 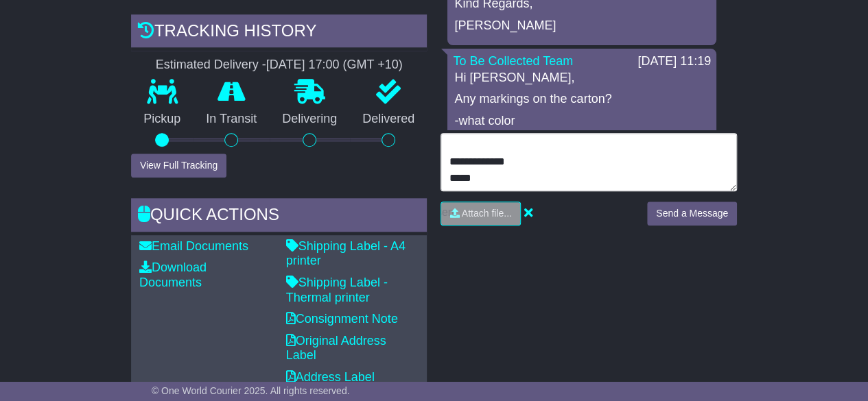 I want to click on a: Download Documents, so click(x=173, y=275).